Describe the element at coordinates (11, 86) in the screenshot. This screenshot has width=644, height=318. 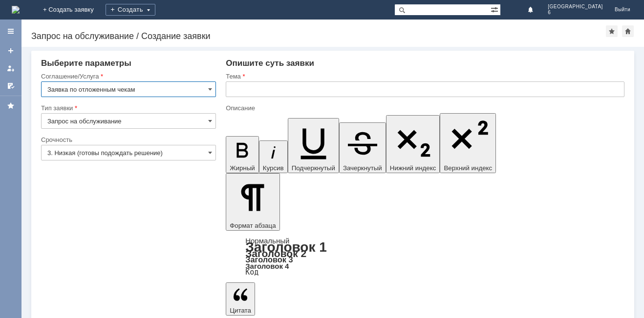
I see `a: Мои согласования` at that location.